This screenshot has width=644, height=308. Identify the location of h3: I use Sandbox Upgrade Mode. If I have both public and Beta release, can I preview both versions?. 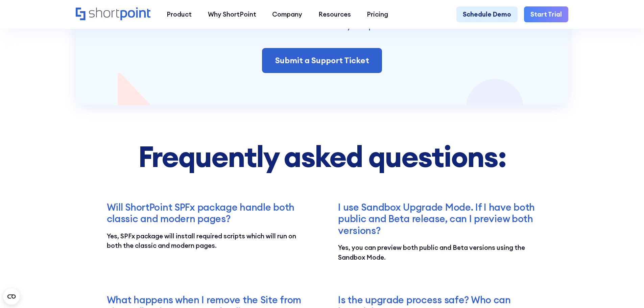
(437, 219).